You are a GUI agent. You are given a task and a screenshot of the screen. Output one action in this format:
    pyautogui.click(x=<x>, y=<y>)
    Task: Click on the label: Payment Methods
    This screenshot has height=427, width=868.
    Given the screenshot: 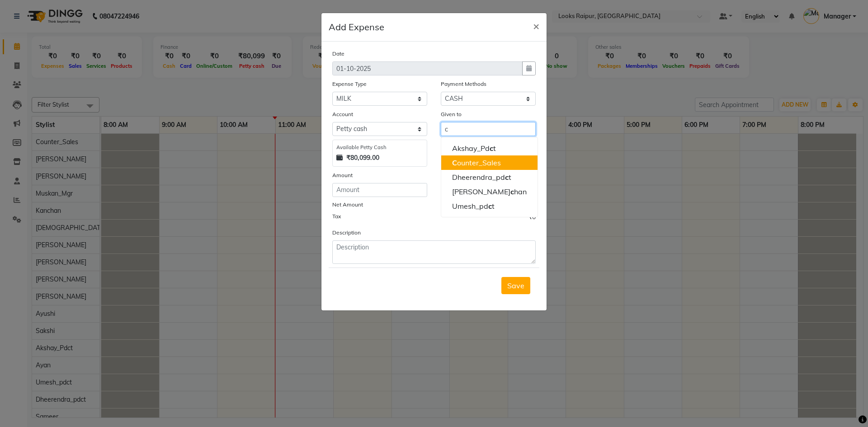 What is the action you would take?
    pyautogui.click(x=463, y=84)
    